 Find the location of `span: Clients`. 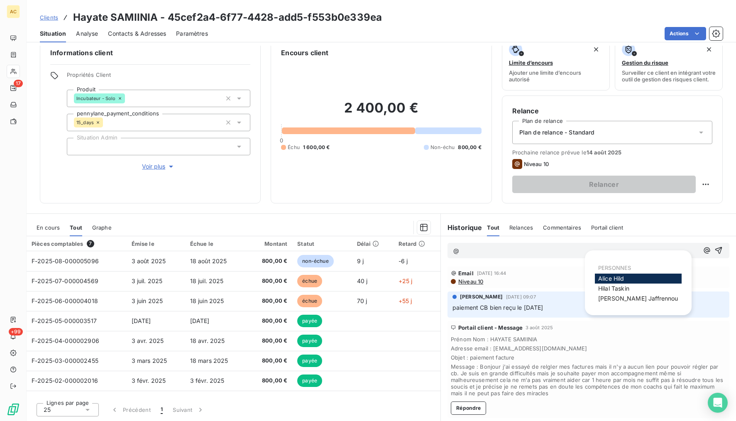

span: Clients is located at coordinates (49, 17).